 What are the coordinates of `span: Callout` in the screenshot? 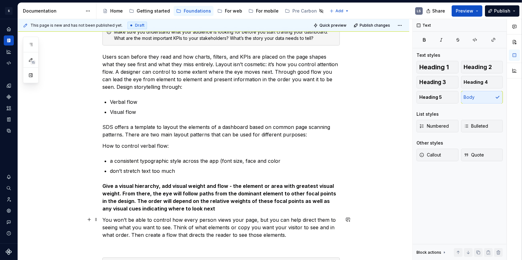 It's located at (430, 155).